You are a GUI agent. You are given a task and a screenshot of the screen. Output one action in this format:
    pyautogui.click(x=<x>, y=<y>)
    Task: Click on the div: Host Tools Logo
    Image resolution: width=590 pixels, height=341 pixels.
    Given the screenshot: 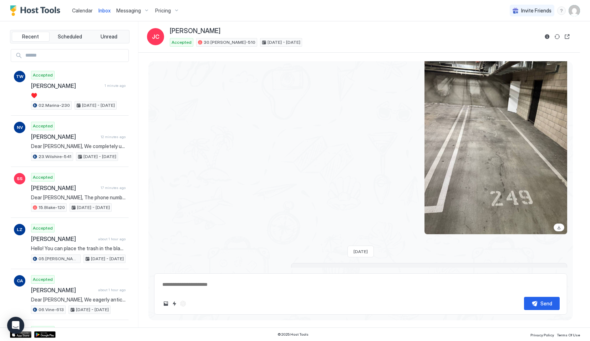 What is the action you would take?
    pyautogui.click(x=37, y=11)
    